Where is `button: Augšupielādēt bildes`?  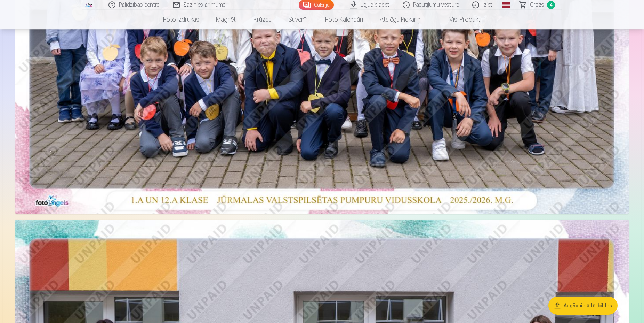
button: Augšupielādēt bildes is located at coordinates (583, 306).